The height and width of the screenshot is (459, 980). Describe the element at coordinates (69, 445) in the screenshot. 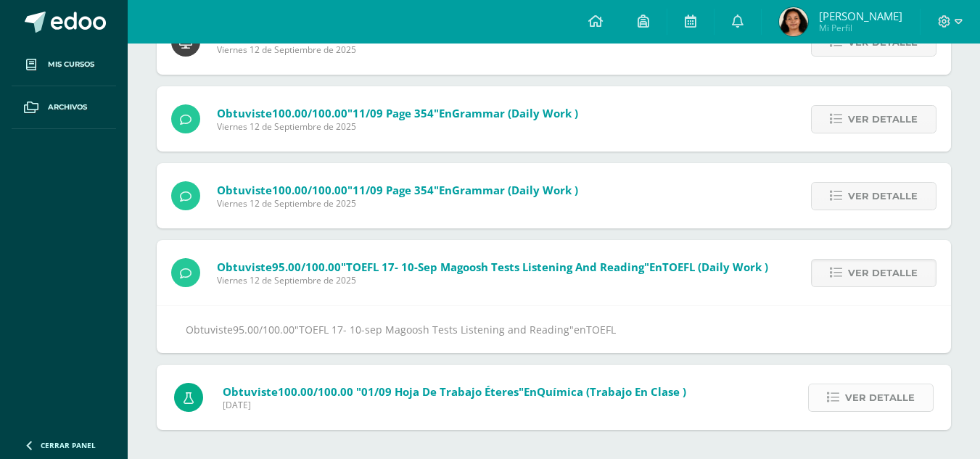

I see `span: Cerrar panel` at that location.